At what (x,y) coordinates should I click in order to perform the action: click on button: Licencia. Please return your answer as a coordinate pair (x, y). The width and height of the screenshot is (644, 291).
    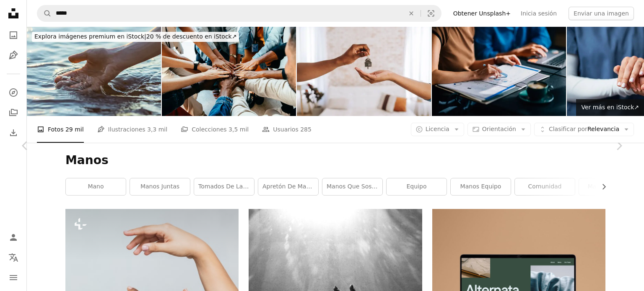
    Looking at the image, I should click on (437, 130).